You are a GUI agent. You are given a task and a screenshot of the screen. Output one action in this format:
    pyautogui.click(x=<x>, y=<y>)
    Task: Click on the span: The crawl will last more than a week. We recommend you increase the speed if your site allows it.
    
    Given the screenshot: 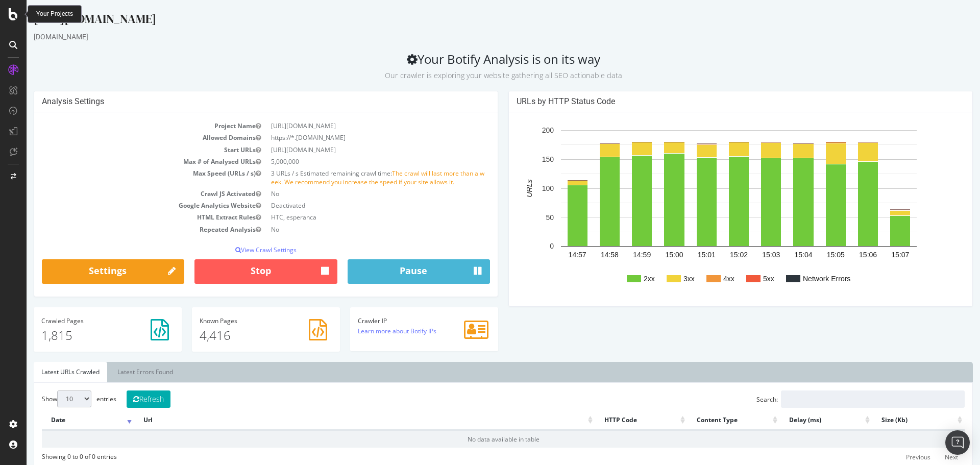 What is the action you would take?
    pyautogui.click(x=351, y=178)
    